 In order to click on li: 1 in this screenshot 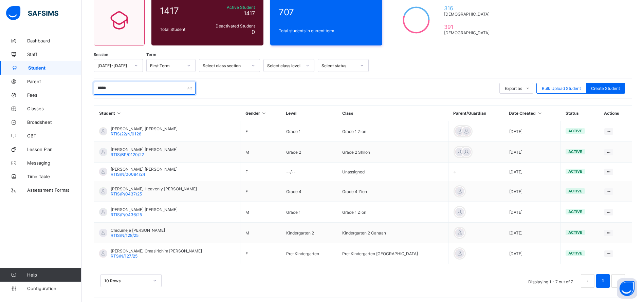, I will do `click(603, 281)`.